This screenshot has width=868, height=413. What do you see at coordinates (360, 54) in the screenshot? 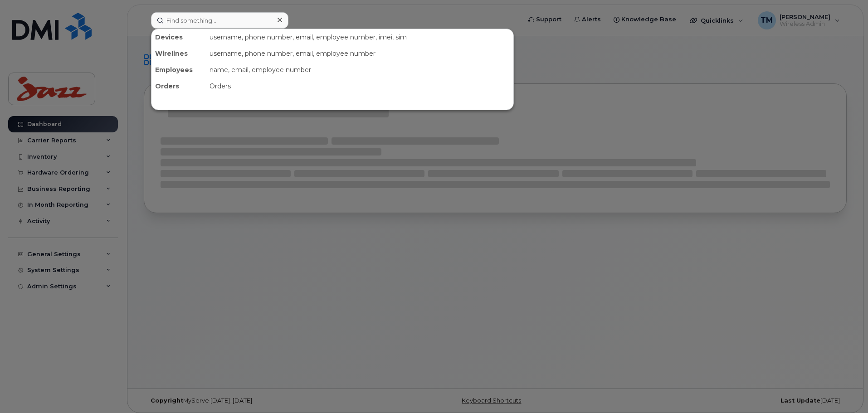
I see `div: username, phone number, email, employee number` at bounding box center [360, 54].